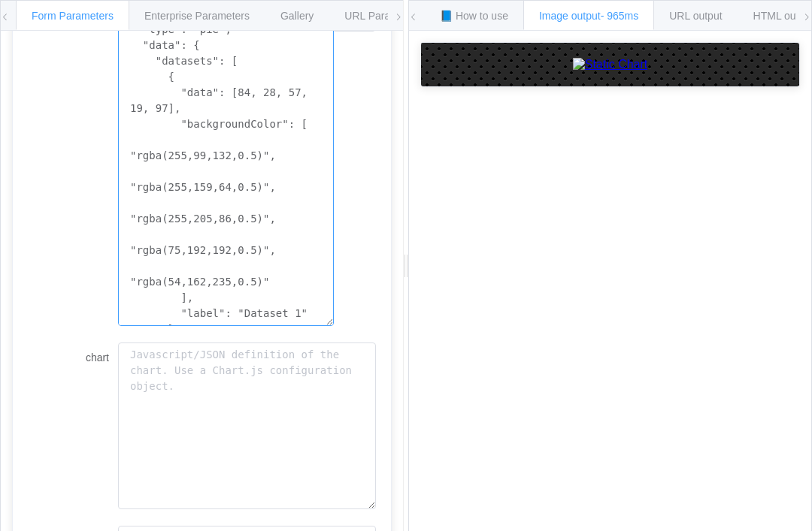  What do you see at coordinates (588, 16) in the screenshot?
I see `span: Image output` at bounding box center [588, 16].